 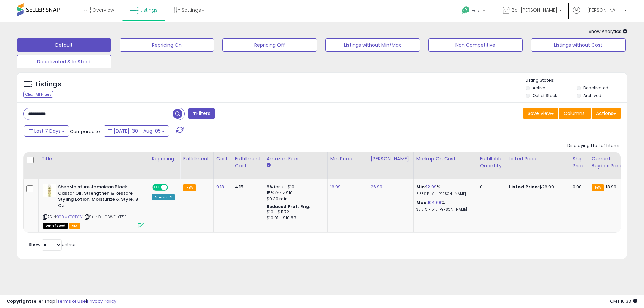 I want to click on span: All listings that are currently out of stock and unavailable for purchase on Amazon, so click(x=55, y=226).